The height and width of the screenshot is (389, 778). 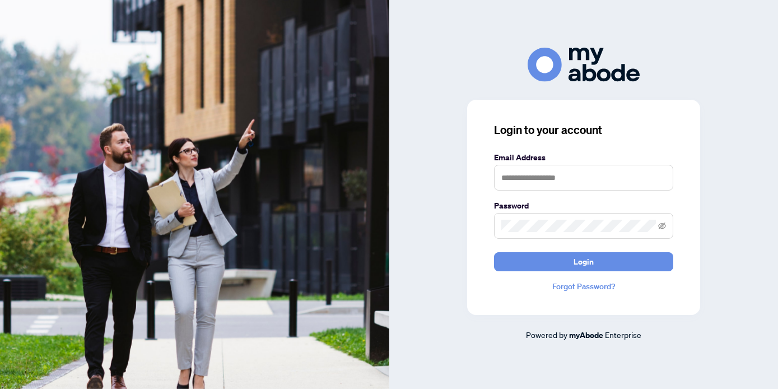 What do you see at coordinates (662, 226) in the screenshot?
I see `span: eye-invisible` at bounding box center [662, 226].